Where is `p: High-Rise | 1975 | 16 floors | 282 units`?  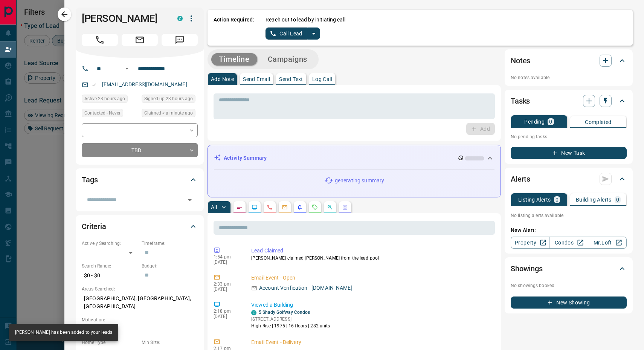 p: High-Rise | 1975 | 16 floors | 282 units is located at coordinates (291, 326).